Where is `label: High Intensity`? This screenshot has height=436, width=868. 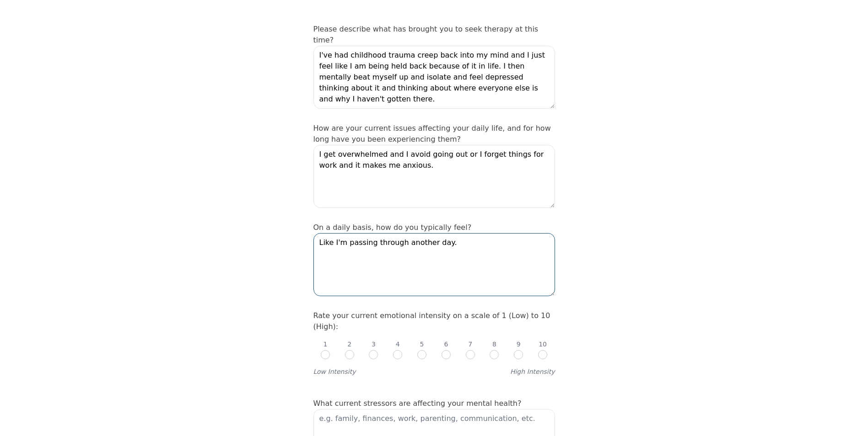 label: High Intensity is located at coordinates (532, 372).